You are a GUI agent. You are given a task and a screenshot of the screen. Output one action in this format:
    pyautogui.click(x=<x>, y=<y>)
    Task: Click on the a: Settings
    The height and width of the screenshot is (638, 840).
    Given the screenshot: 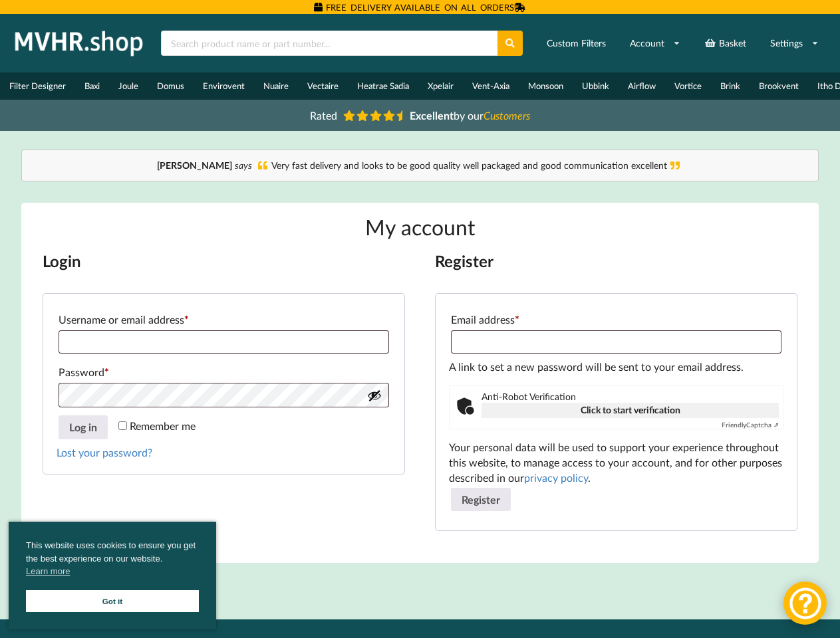 What is the action you would take?
    pyautogui.click(x=794, y=43)
    